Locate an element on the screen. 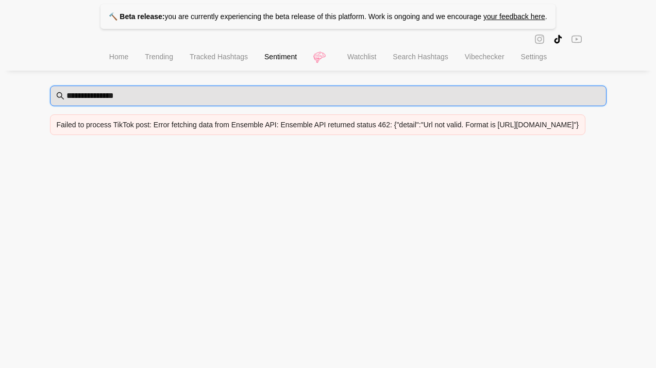  span: Trending is located at coordinates (159, 57).